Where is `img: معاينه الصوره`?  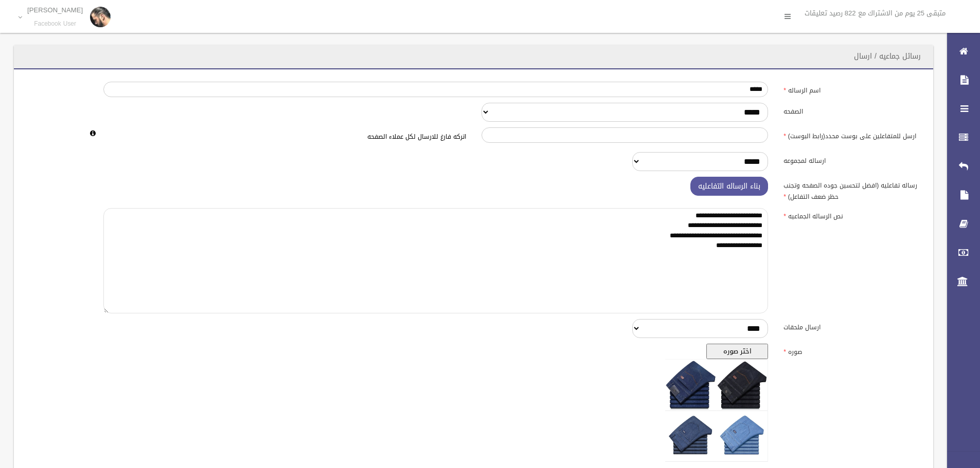
img: معاينه الصوره is located at coordinates (716, 410).